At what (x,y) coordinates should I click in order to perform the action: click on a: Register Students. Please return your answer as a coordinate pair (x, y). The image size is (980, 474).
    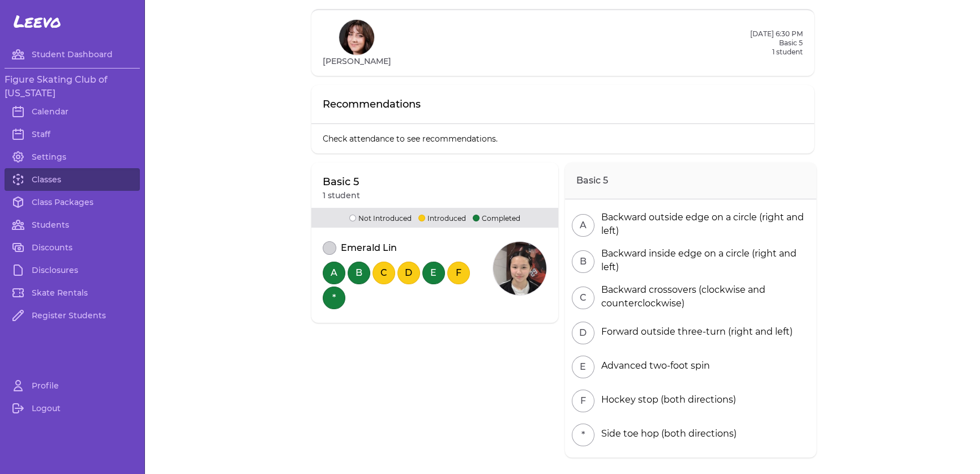
    Looking at the image, I should click on (72, 315).